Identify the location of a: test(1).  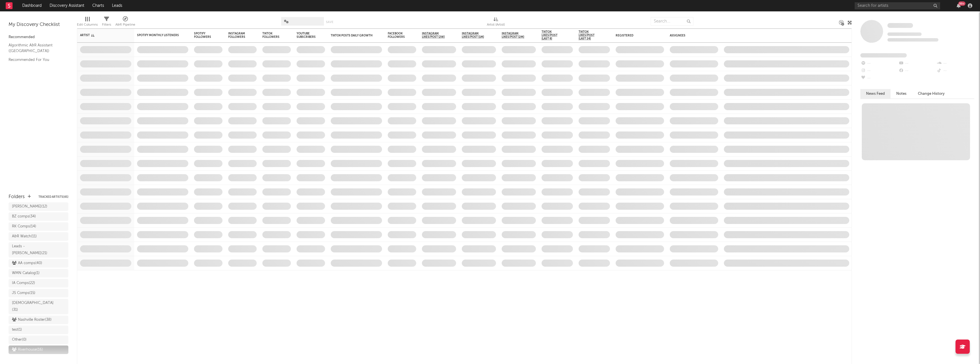
(39, 330).